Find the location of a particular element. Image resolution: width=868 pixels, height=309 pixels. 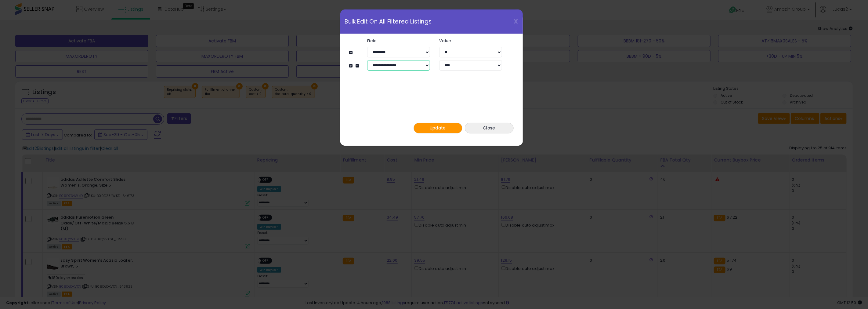

span: X is located at coordinates (516, 21).